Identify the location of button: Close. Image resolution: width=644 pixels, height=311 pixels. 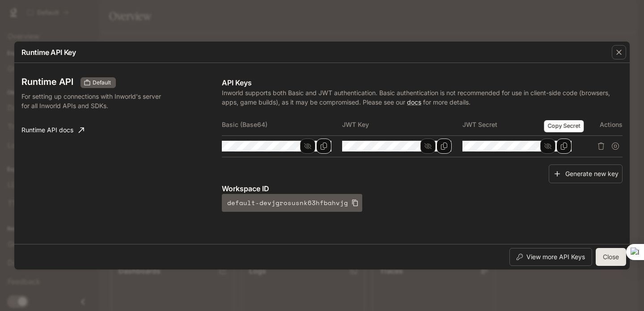
(611, 257).